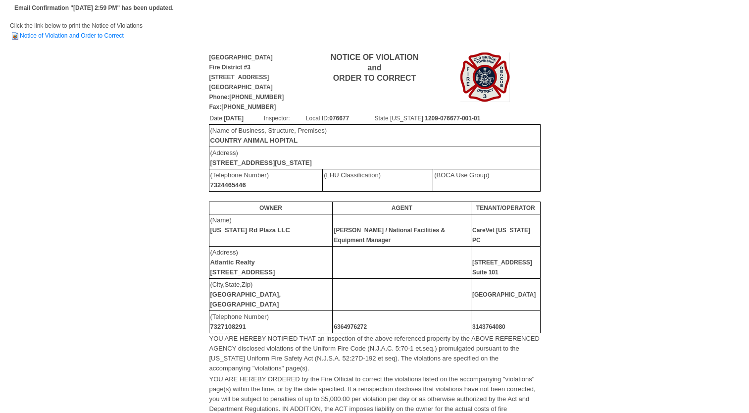  I want to click on td: Inspector:, so click(284, 118).